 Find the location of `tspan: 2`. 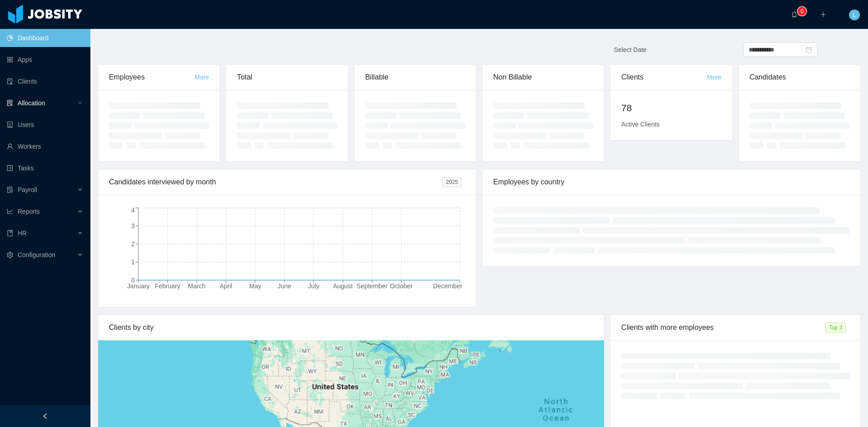

tspan: 2 is located at coordinates (133, 244).